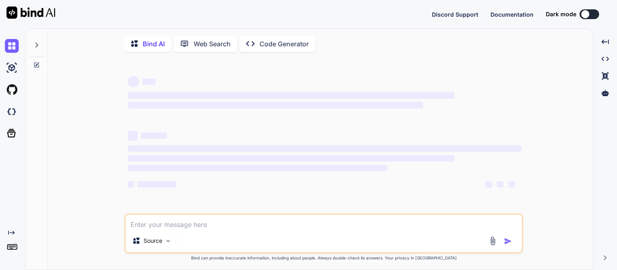 The height and width of the screenshot is (270, 617). I want to click on button: Documentation, so click(512, 14).